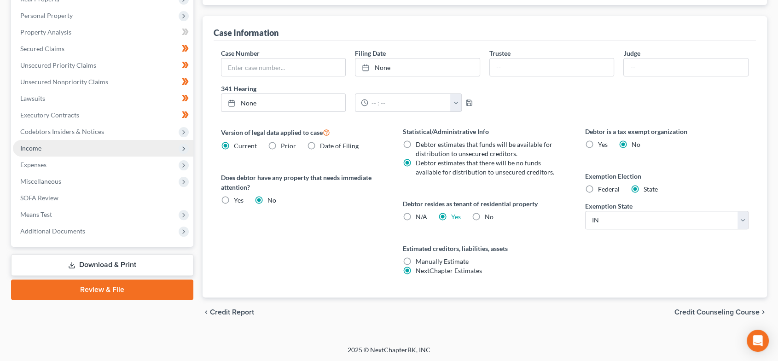 The image size is (778, 361). Describe the element at coordinates (103, 82) in the screenshot. I see `a: Unsecured Nonpriority Claims` at that location.